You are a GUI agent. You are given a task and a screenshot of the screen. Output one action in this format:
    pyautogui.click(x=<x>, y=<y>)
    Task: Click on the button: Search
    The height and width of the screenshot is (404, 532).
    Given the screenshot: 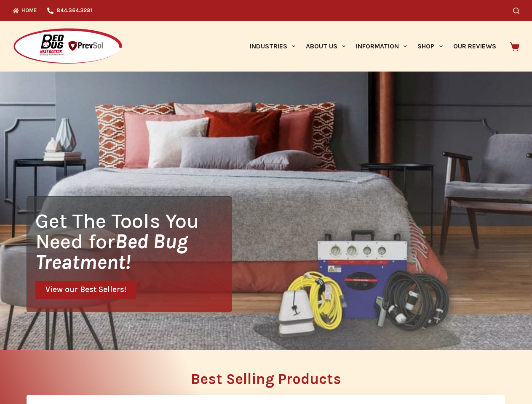 What is the action you would take?
    pyautogui.click(x=516, y=10)
    